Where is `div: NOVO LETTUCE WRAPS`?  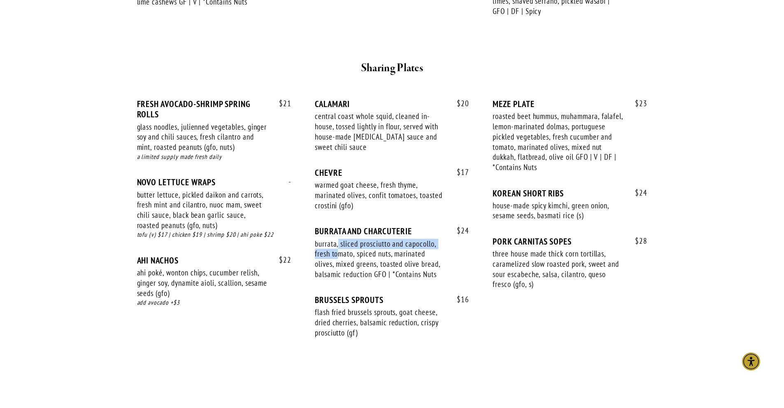 div: NOVO LETTUCE WRAPS is located at coordinates (214, 182).